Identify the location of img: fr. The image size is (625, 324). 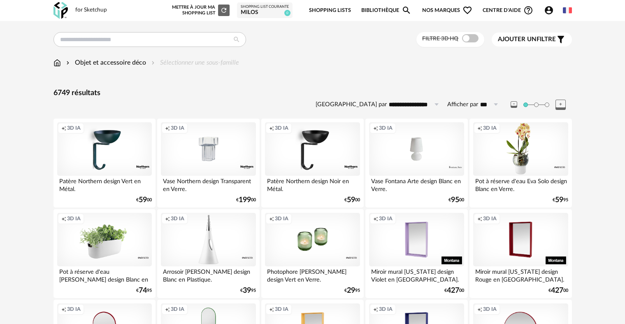
(568, 10).